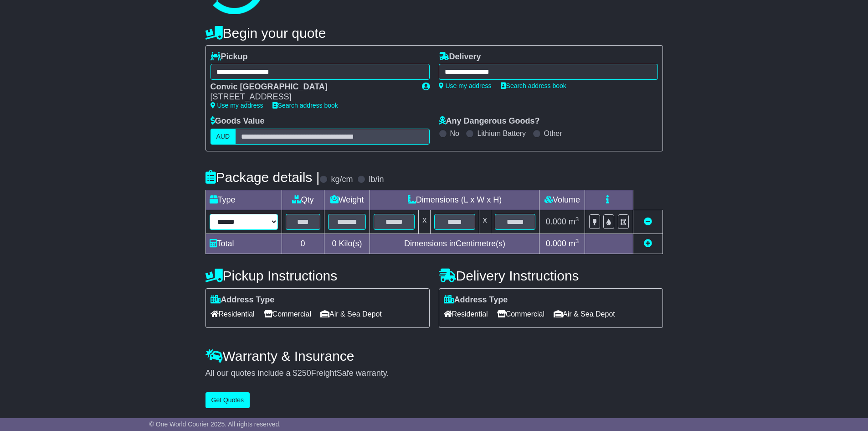  What do you see at coordinates (303, 243) in the screenshot?
I see `td: 0` at bounding box center [303, 243].